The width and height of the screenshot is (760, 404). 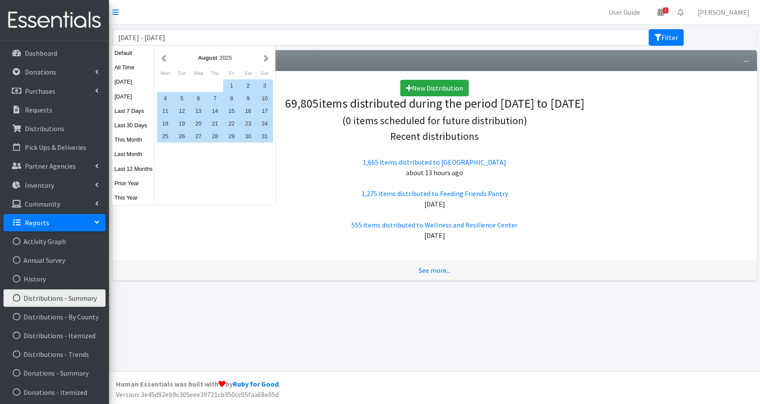 What do you see at coordinates (265, 73) in the screenshot?
I see `div: Sunday` at bounding box center [265, 73].